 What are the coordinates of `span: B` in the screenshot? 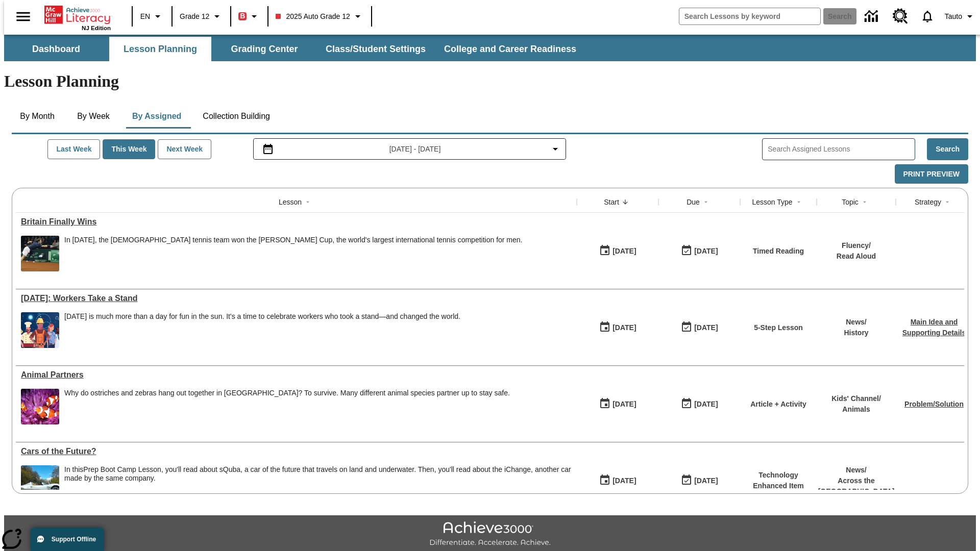 It's located at (242, 16).